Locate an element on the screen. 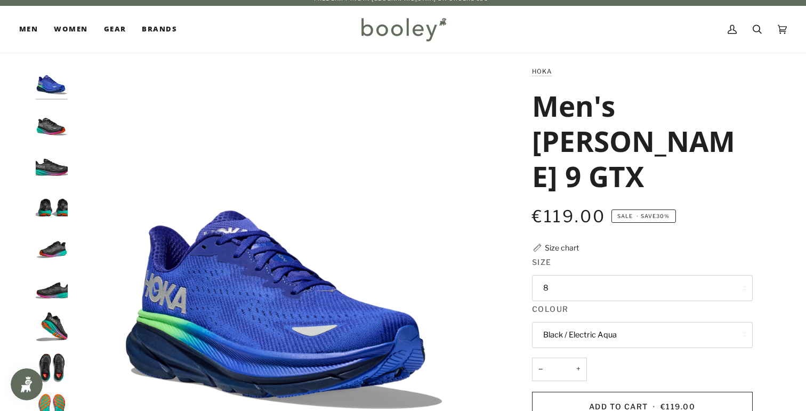  span: Gear is located at coordinates (115, 29).